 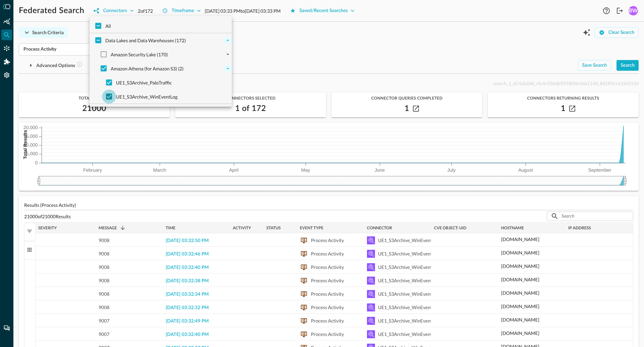 What do you see at coordinates (146, 40) in the screenshot?
I see `span: Data Lakes and Data Warehouses (172)` at bounding box center [146, 40].